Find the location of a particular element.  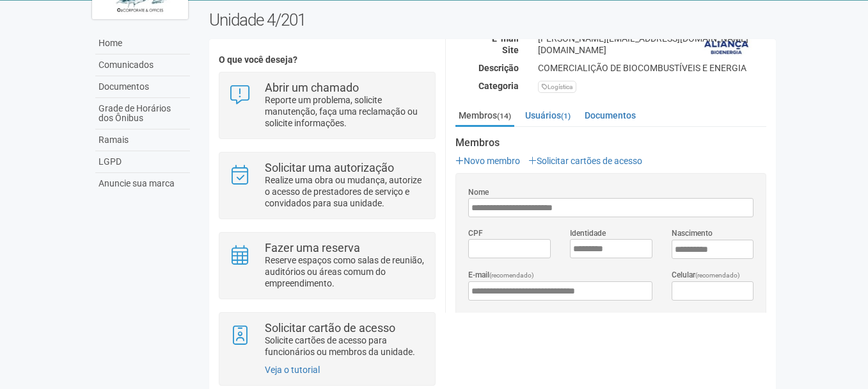

p: Solicite cartões de acesso para funcionários ou membros da unidade. is located at coordinates (345, 346).